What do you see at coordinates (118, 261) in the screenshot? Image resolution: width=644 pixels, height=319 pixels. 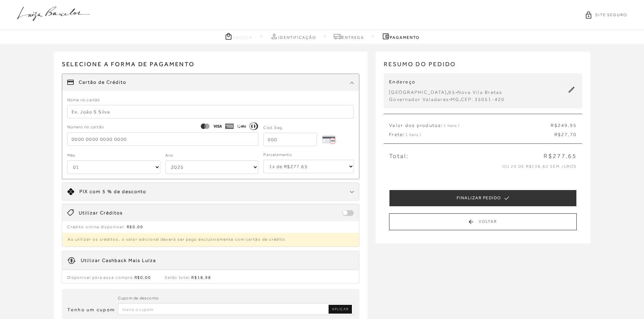 I see `div: Utilizar Cashback Mais Luíza` at bounding box center [118, 261].